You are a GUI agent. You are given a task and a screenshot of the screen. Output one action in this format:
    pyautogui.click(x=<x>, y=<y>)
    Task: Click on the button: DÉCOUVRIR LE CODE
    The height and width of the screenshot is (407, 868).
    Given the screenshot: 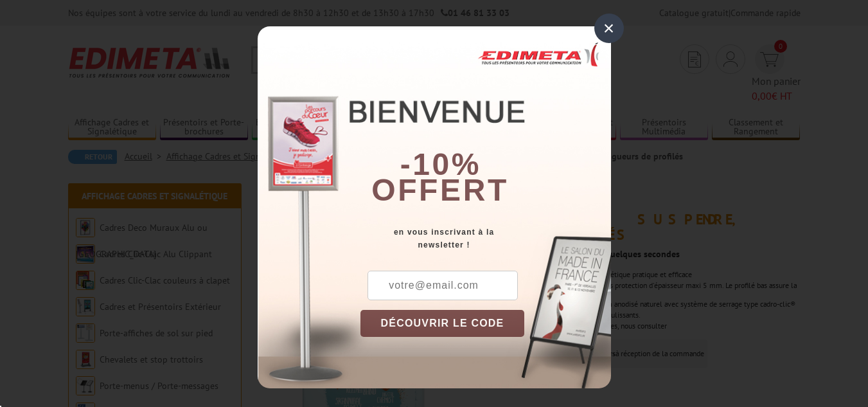 What is the action you would take?
    pyautogui.click(x=442, y=323)
    